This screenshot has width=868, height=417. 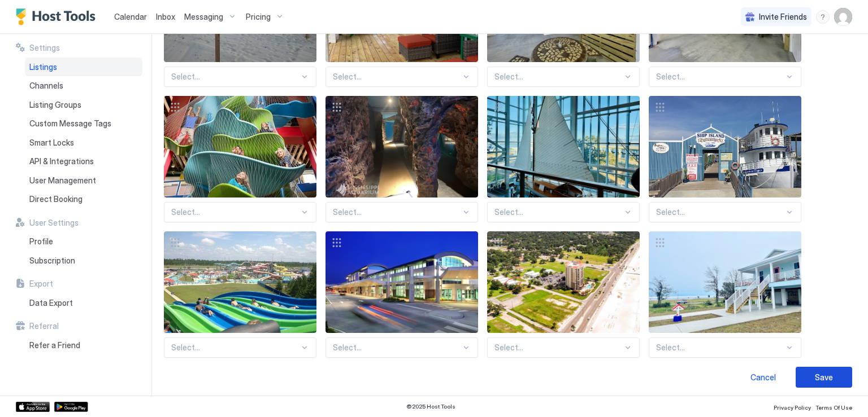 What do you see at coordinates (84, 67) in the screenshot?
I see `a: Listings` at bounding box center [84, 67].